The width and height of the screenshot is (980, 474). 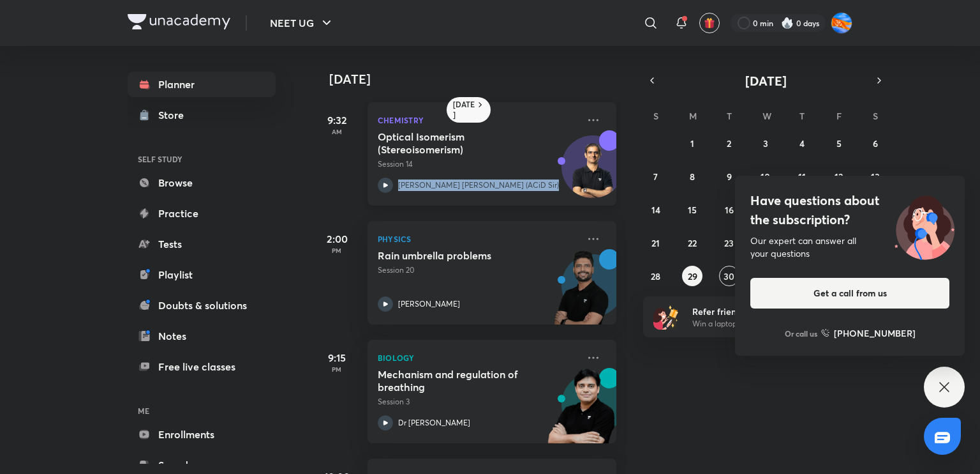 What do you see at coordinates (766, 176) in the screenshot?
I see `button: September 10, 2025` at bounding box center [766, 176].